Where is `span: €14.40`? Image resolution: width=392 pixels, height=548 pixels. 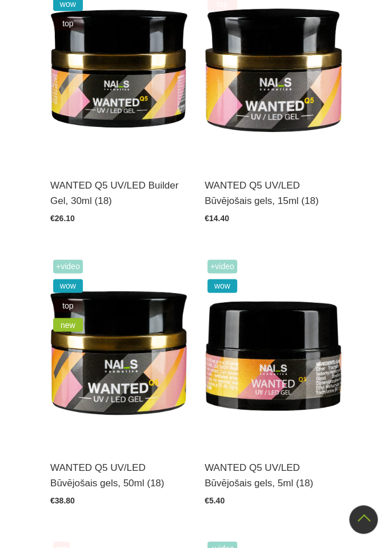
span: €14.40 is located at coordinates (217, 219).